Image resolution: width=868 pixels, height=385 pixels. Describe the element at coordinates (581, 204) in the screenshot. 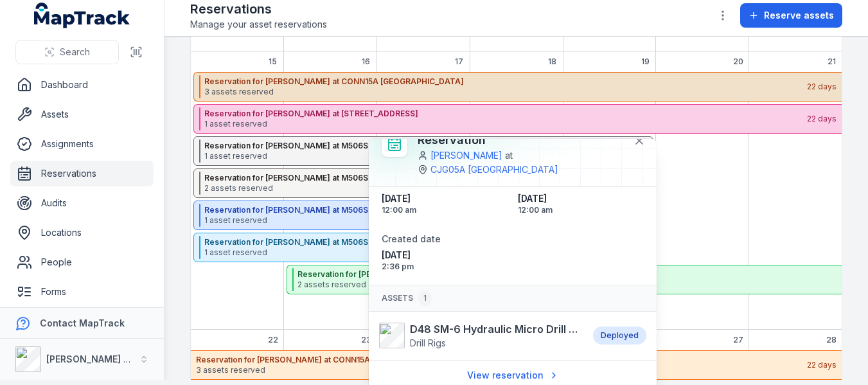

I see `time: 10/6/2025, 12:00:00 AM` at that location.